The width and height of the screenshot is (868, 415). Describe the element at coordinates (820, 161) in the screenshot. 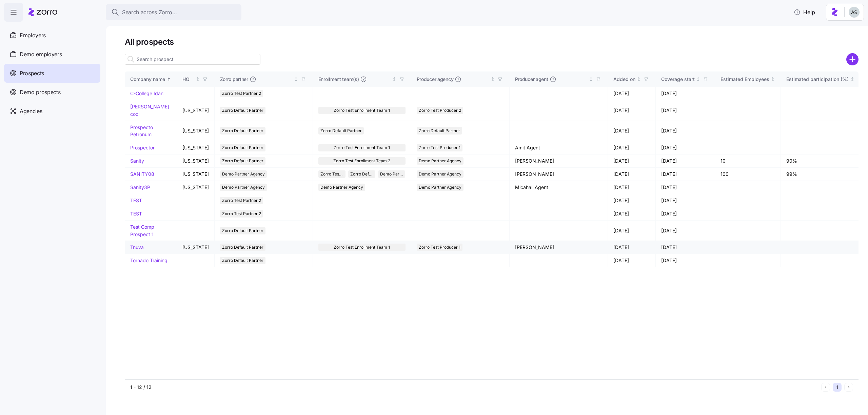

I see `td: 90%` at that location.